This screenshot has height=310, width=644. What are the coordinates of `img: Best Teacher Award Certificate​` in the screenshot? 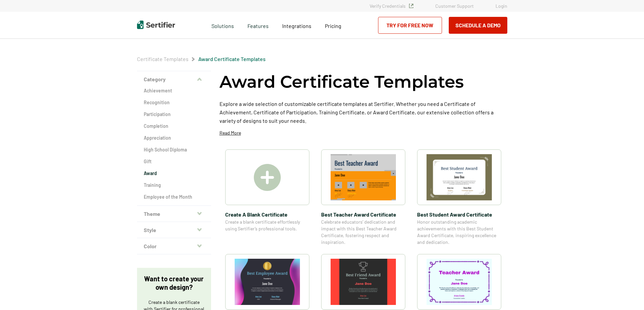 It's located at (363, 177).